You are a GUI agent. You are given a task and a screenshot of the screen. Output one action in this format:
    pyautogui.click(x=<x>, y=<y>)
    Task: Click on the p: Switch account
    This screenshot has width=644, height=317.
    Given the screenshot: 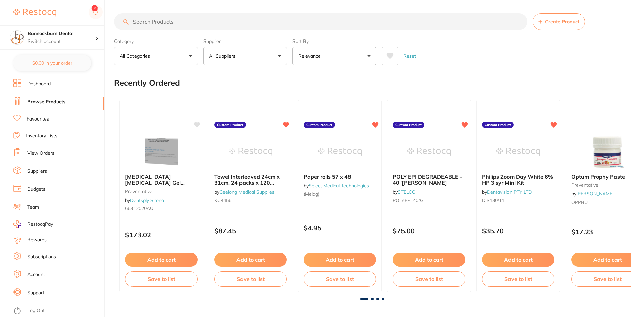 What is the action you would take?
    pyautogui.click(x=61, y=41)
    